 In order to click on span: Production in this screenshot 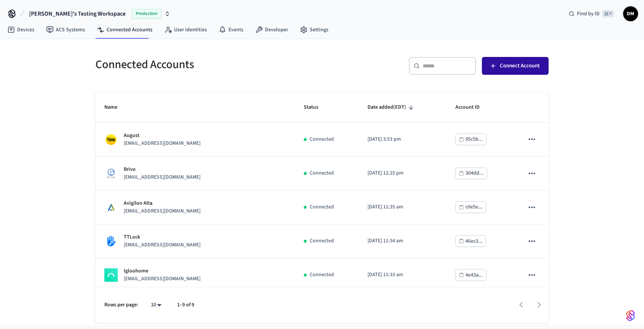, I will do `click(146, 14)`.